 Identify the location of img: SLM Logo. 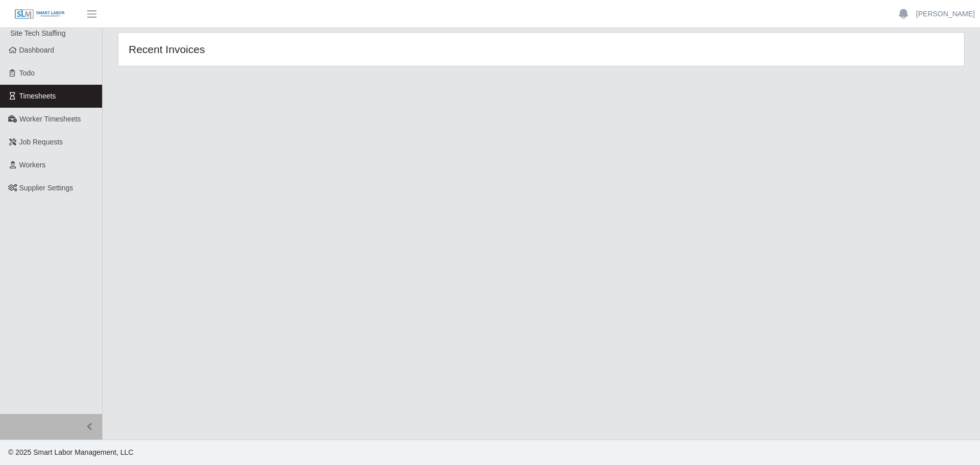
(39, 15).